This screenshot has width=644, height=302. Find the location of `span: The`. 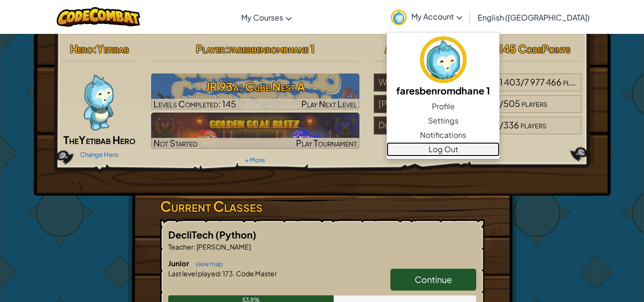

span: The is located at coordinates (71, 140).